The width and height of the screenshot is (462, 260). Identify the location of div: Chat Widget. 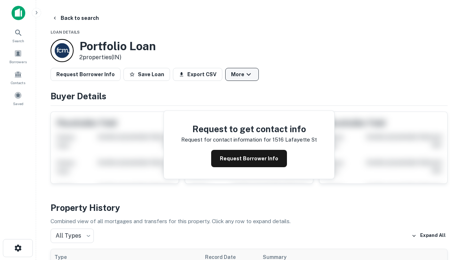
(444, 196).